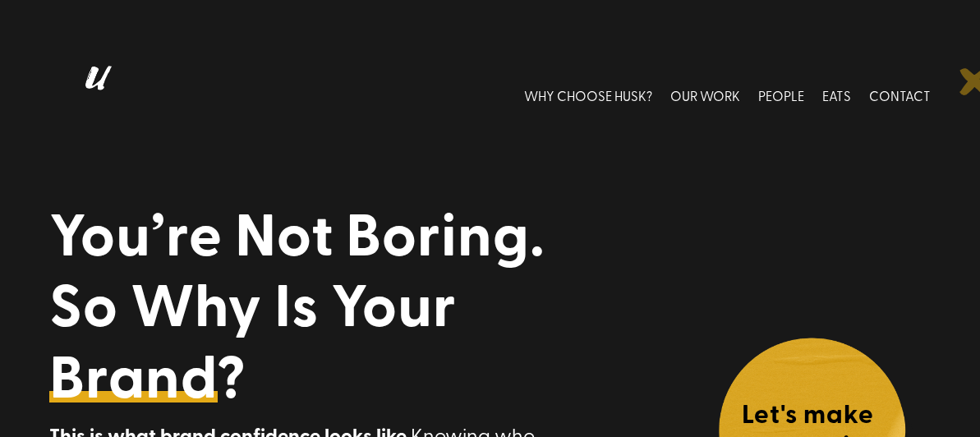 Image resolution: width=980 pixels, height=437 pixels. I want to click on a: OUR WORK, so click(705, 95).